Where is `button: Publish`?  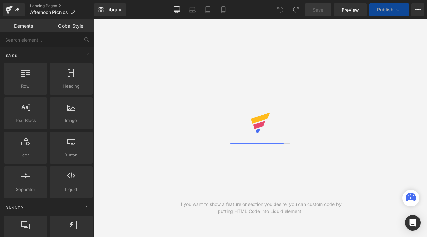 button: Publish is located at coordinates (390, 10).